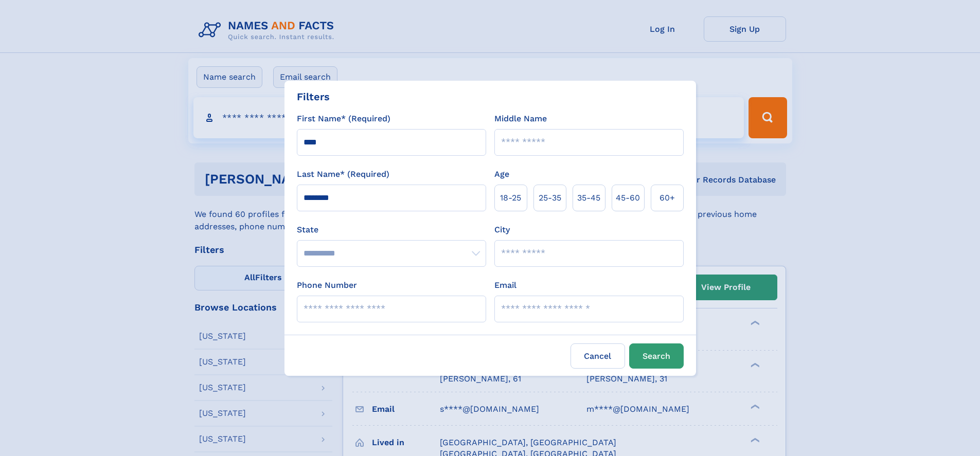 The image size is (980, 456). Describe the element at coordinates (327, 285) in the screenshot. I see `label: Phone Number` at that location.